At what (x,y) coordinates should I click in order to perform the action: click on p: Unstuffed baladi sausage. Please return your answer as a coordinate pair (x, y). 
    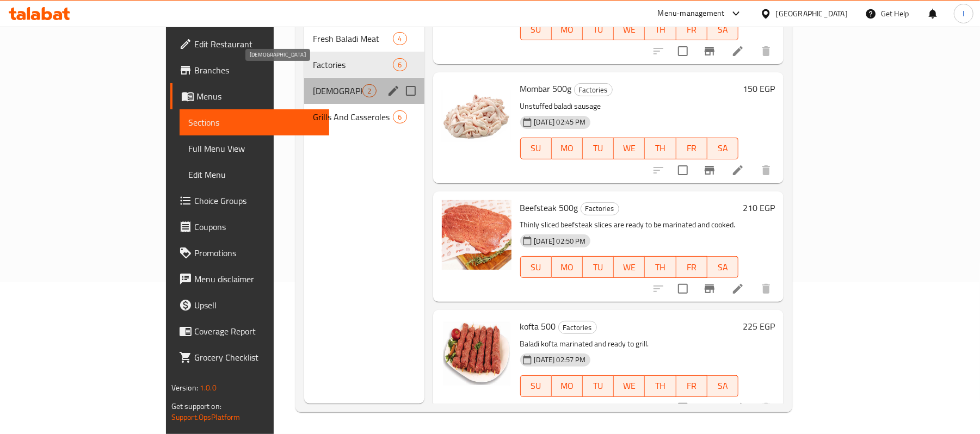
    Looking at the image, I should click on (629, 106).